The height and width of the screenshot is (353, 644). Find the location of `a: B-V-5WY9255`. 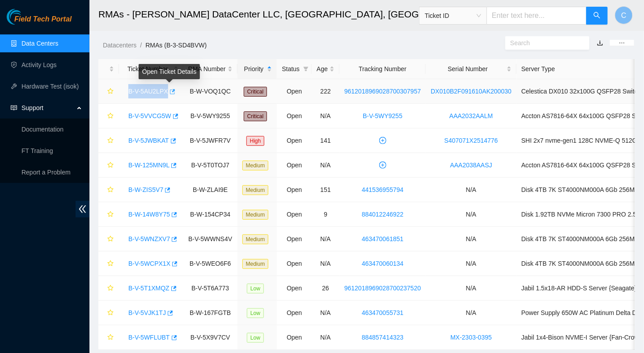

a: B-V-5WY9255 is located at coordinates (383, 116).